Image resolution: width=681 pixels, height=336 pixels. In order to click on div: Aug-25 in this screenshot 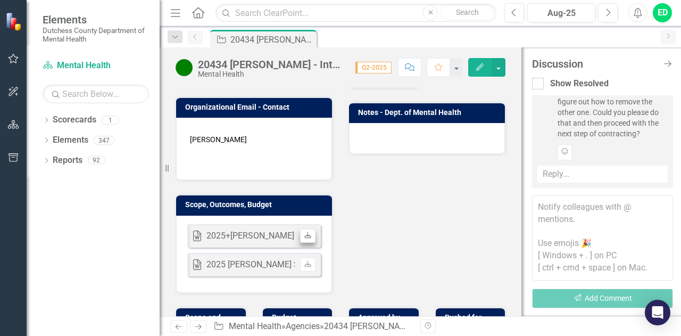, I will do `click(562, 13)`.